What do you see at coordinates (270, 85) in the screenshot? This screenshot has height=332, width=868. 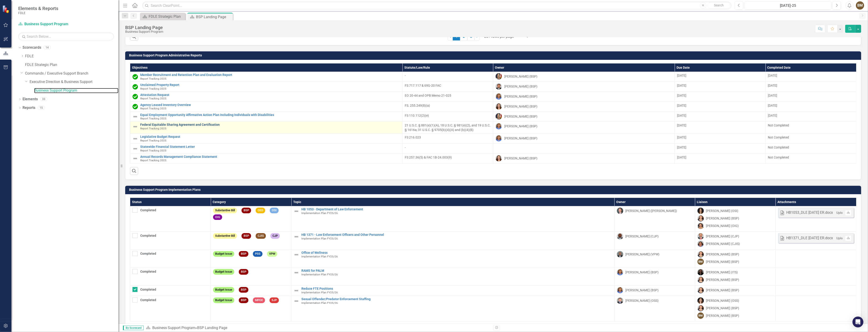 I see `a: Unclaimed Property Report` at bounding box center [270, 85].